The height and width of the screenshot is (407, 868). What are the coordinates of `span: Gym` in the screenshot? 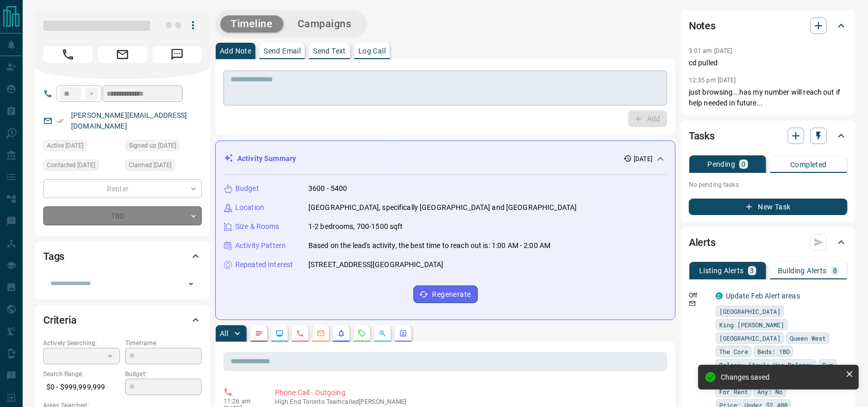 It's located at (827, 365).